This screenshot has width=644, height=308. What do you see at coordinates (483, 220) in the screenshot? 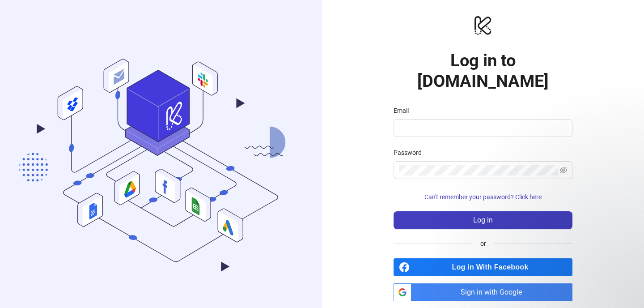
I see `button: Log in` at bounding box center [483, 220].